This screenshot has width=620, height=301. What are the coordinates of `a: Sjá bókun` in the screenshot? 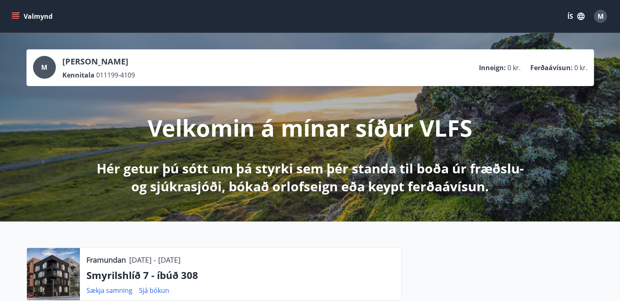 It's located at (154, 290).